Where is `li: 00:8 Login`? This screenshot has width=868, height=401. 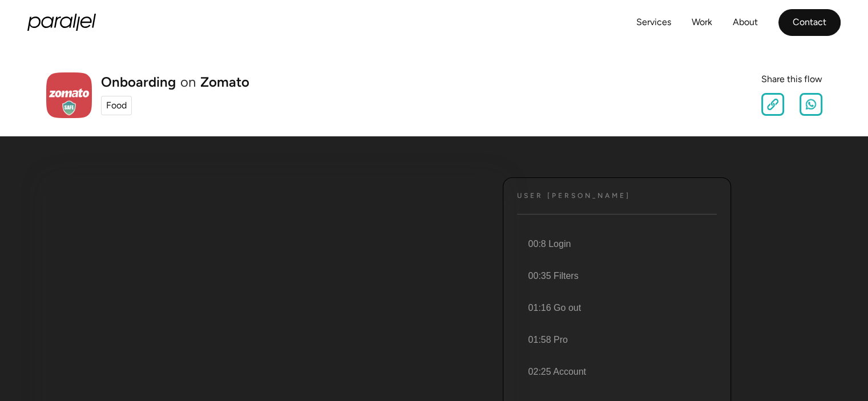 li: 00:8 Login is located at coordinates (616, 244).